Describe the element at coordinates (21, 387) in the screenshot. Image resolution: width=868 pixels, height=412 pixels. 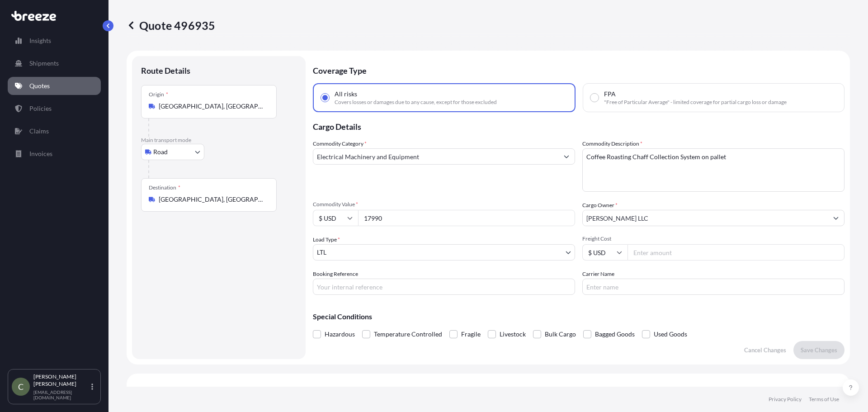
I see `span: C` at that location.